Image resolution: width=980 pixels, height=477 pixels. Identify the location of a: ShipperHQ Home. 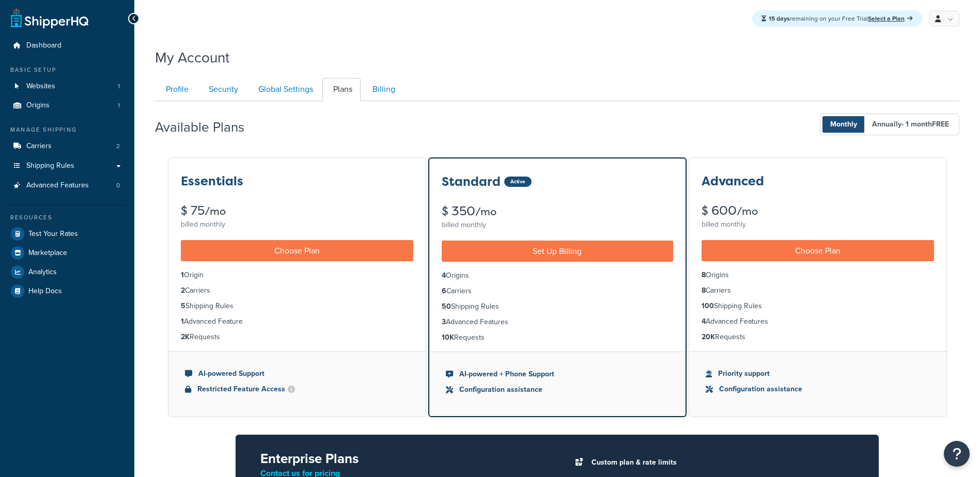
(49, 18).